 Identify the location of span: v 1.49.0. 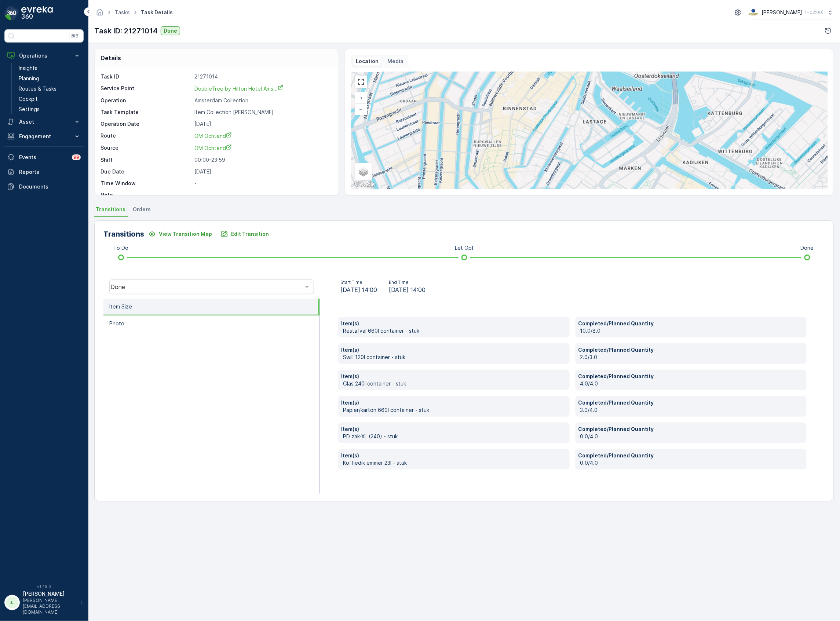
(44, 586).